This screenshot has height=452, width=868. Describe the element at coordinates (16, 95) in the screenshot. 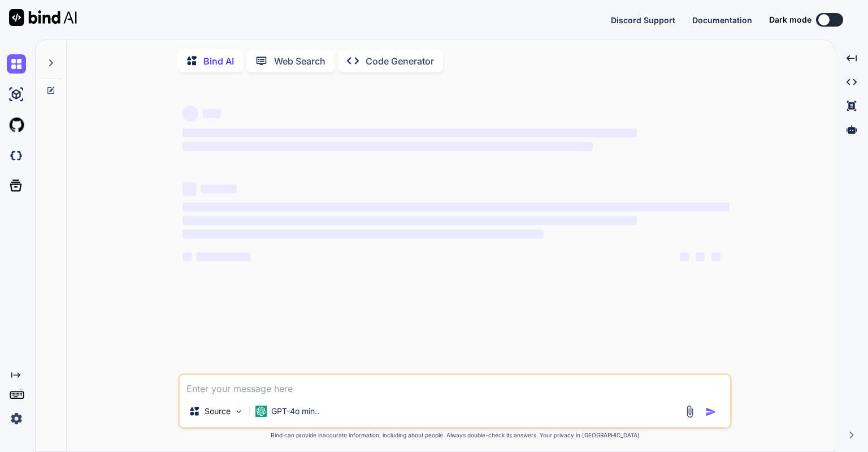

I see `img: ai-studio` at that location.